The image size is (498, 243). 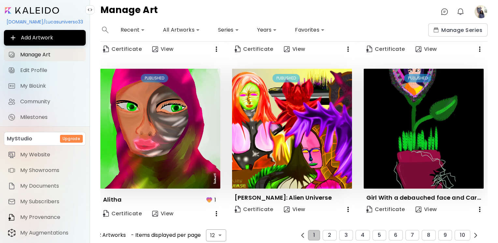 I want to click on div: All Artworks, so click(x=181, y=30).